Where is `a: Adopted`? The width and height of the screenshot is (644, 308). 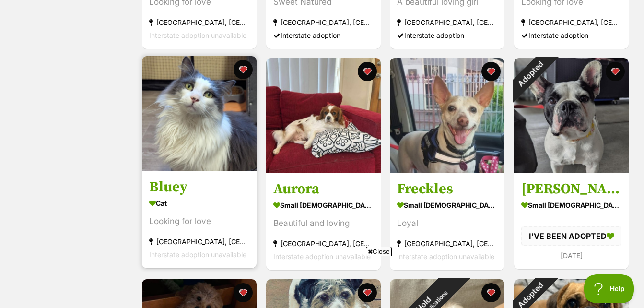 a: Adopted is located at coordinates (571, 170).